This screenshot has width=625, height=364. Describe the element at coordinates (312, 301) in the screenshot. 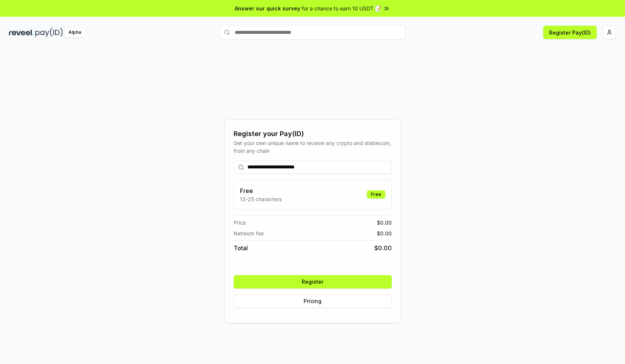

I see `button: Pricing` at that location.